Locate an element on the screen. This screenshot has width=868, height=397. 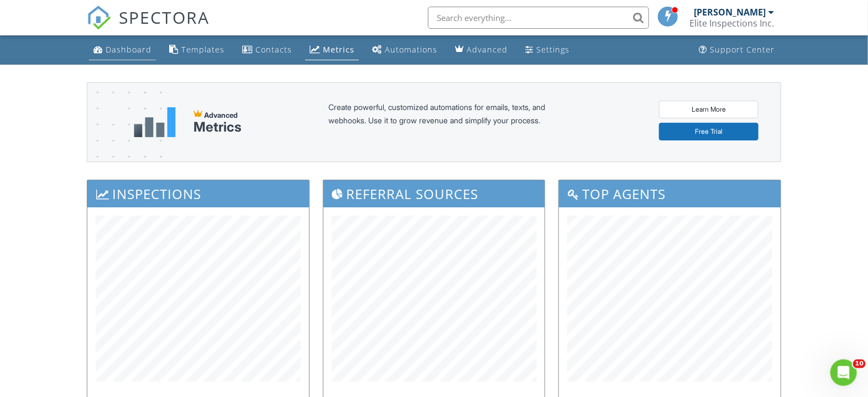
a: Support Center is located at coordinates (736, 50).